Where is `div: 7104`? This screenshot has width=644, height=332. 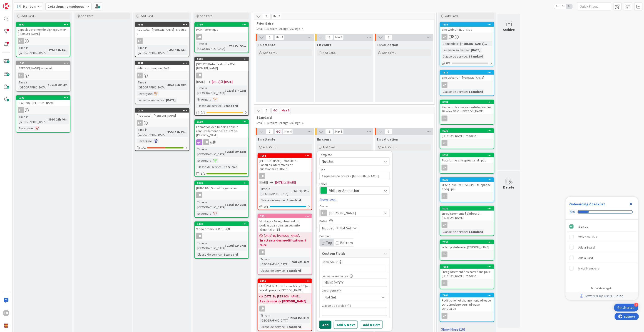
div: 7104 is located at coordinates (286, 156).